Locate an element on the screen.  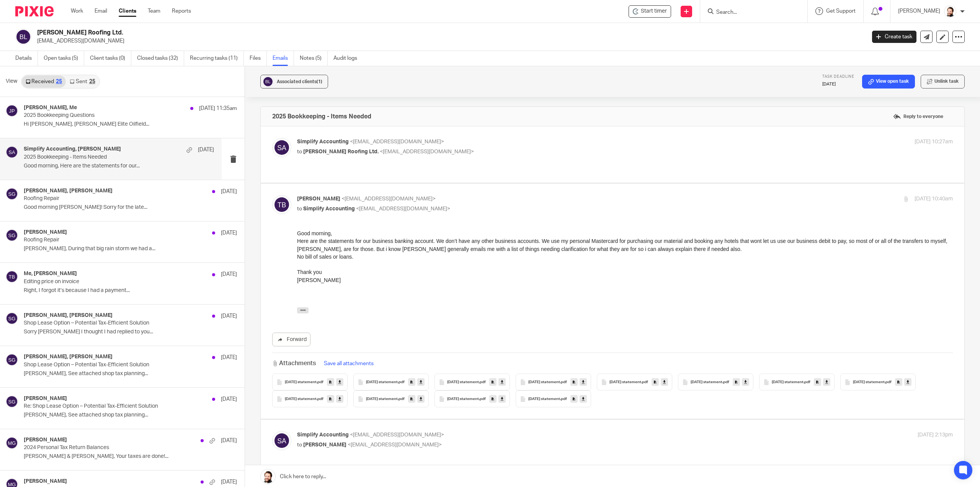
input: Search is located at coordinates (750, 12).